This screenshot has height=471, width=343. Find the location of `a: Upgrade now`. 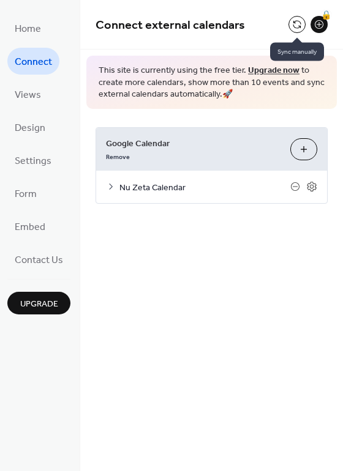

a: Upgrade now is located at coordinates (274, 70).